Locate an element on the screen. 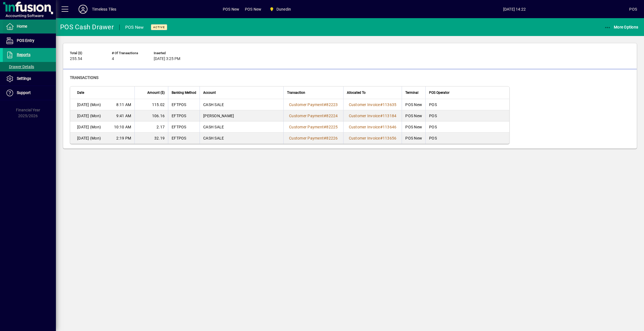 The image size is (644, 331). a: Customer Invoice#113646 is located at coordinates (373, 127).